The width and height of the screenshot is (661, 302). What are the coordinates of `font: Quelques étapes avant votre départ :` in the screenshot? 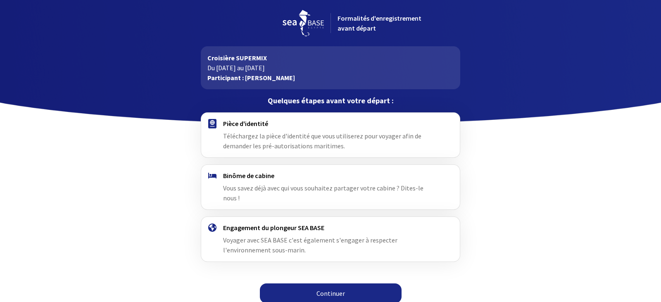 It's located at (330, 100).